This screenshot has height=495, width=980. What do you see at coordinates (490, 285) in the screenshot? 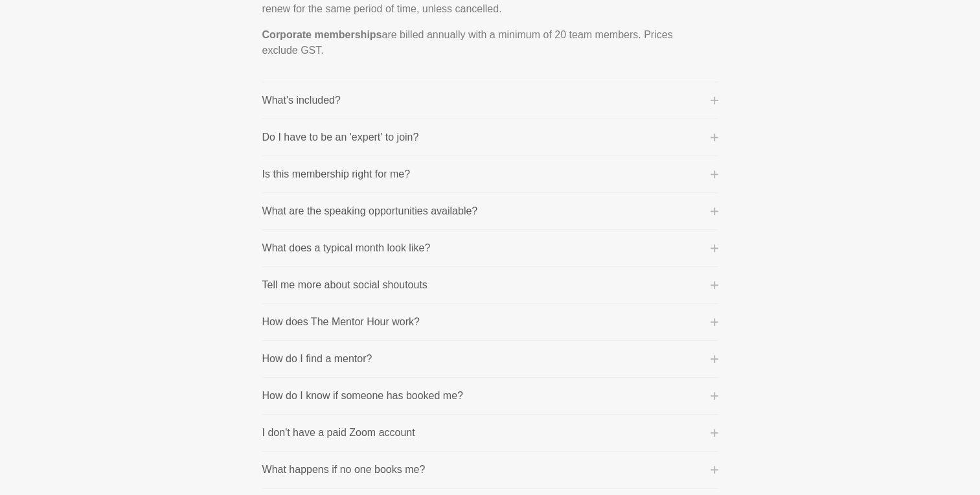
I see `button: Tell me more about social shoutouts` at bounding box center [490, 285].